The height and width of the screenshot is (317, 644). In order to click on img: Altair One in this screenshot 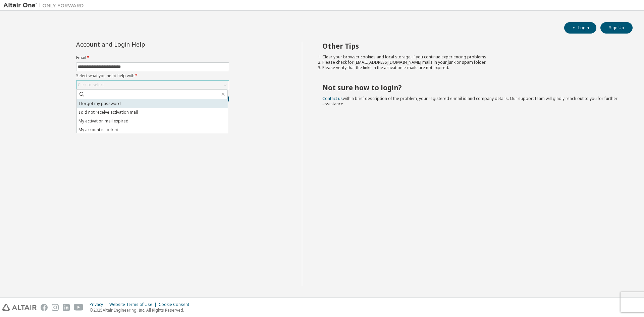, I will do `click(45, 6)`.